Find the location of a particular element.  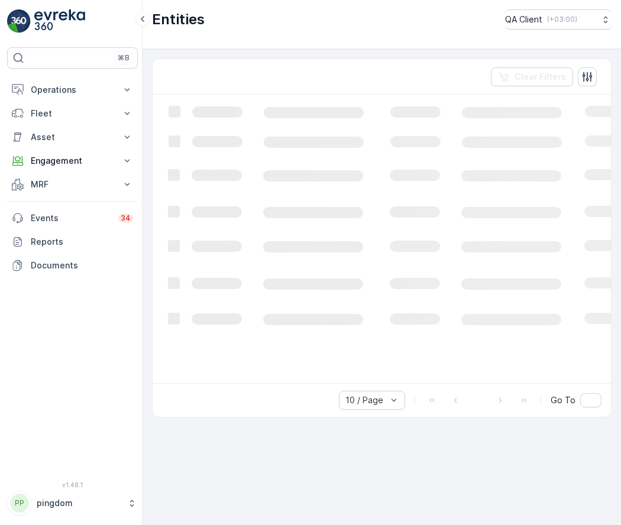

span: Go To is located at coordinates (563, 401).